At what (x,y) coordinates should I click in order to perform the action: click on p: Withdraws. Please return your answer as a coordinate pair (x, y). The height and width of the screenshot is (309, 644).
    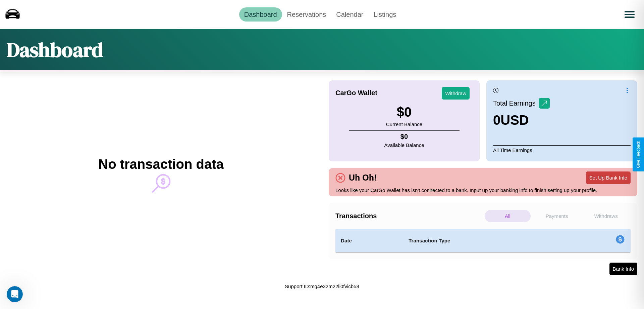
    Looking at the image, I should click on (606, 215).